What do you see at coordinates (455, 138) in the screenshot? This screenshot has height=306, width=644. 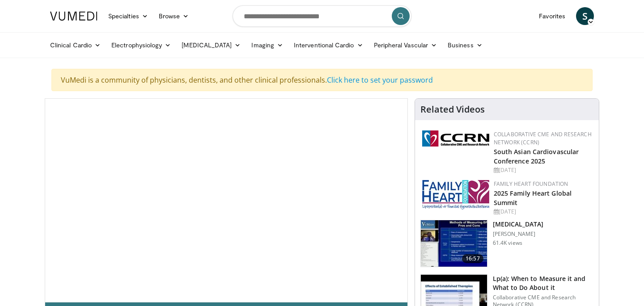 I see `img: a04ee3ba-8487-4636-b0fb-5e8d268f3737.png.150x105_q85_autocrop_double_scale_upscale_version-0.2.png` at bounding box center [455, 138].